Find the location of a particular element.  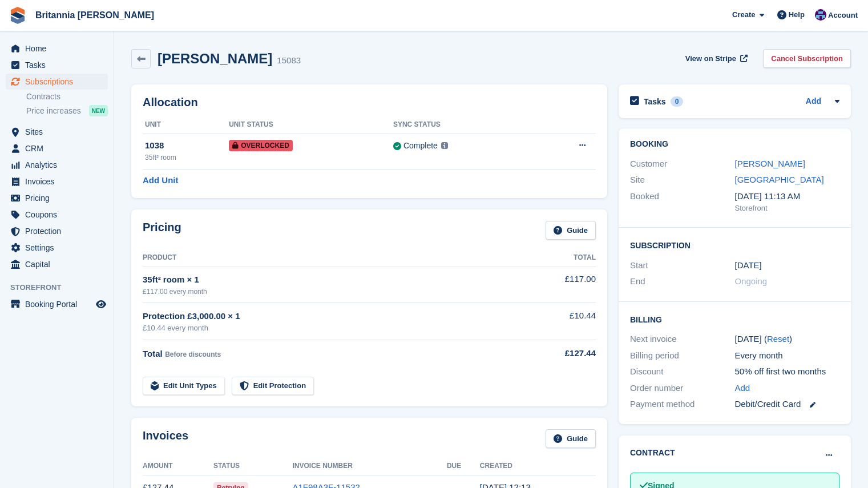

div: Every month is located at coordinates (787, 356).